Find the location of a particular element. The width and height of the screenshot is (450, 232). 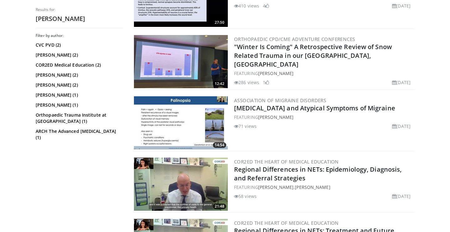

a: Orthopaedic CPD/CME Adventure Conferences is located at coordinates (295, 39).